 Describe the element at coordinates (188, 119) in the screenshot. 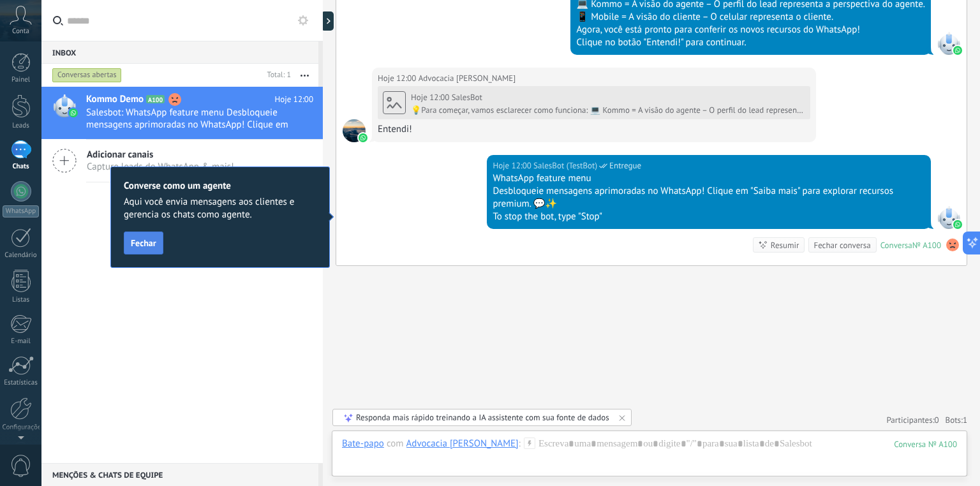

I see `span: Salesbot: WhatsApp feature menu Desbloqueie mensagens aprimoradas no WhatsApp! Clique em "Saiba m...` at that location.